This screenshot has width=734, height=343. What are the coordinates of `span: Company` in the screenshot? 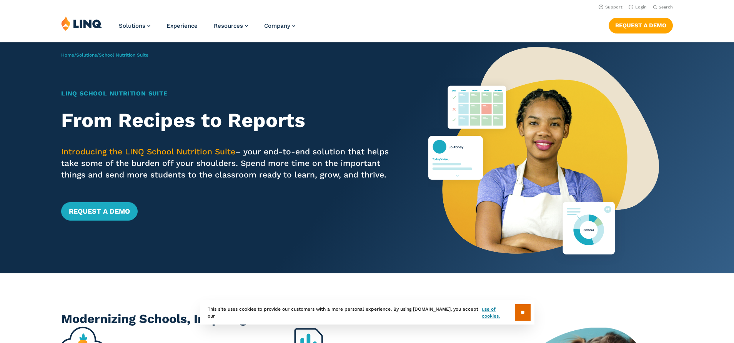 It's located at (277, 26).